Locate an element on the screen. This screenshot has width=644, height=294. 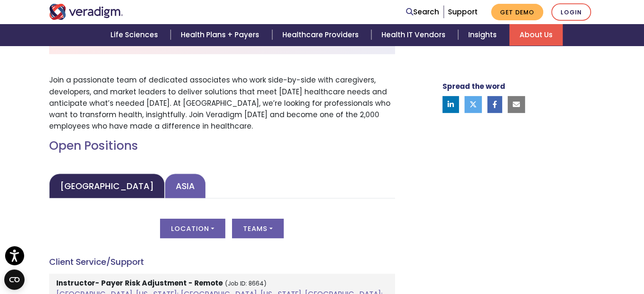
a: Search is located at coordinates (422, 12).